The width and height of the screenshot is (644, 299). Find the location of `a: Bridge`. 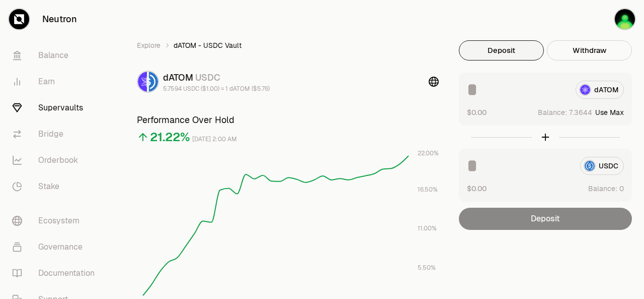

a: Bridge is located at coordinates (56, 134).